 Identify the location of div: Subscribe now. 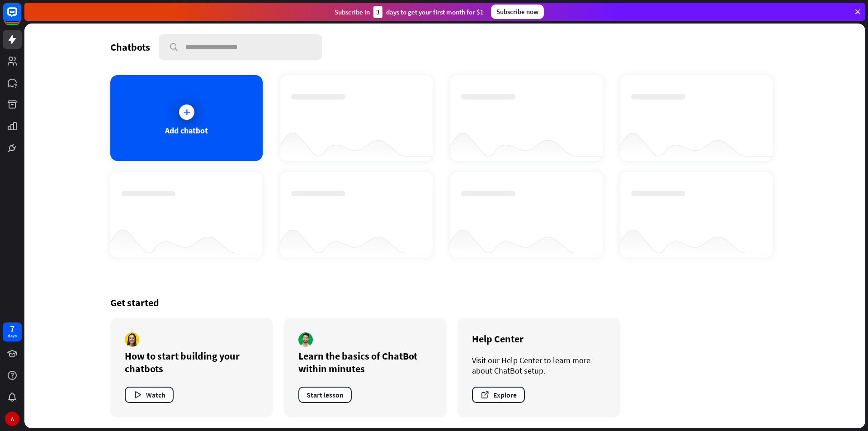
(517, 11).